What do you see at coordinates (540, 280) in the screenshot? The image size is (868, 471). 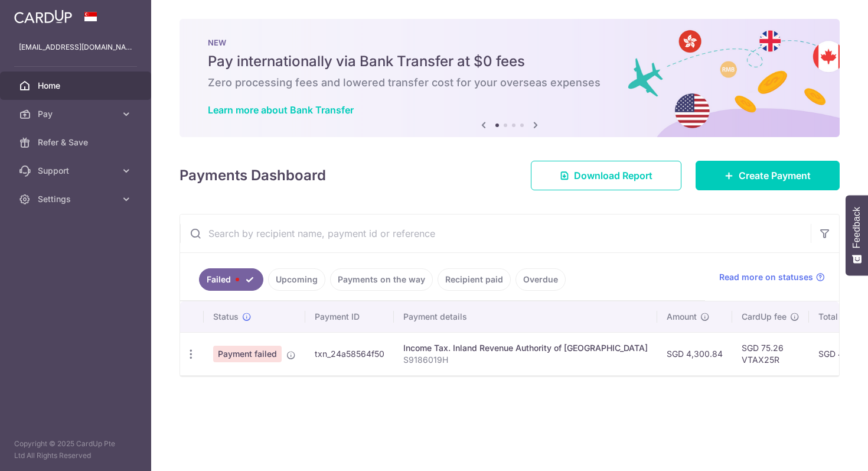 I see `a: Overdue` at bounding box center [540, 280].